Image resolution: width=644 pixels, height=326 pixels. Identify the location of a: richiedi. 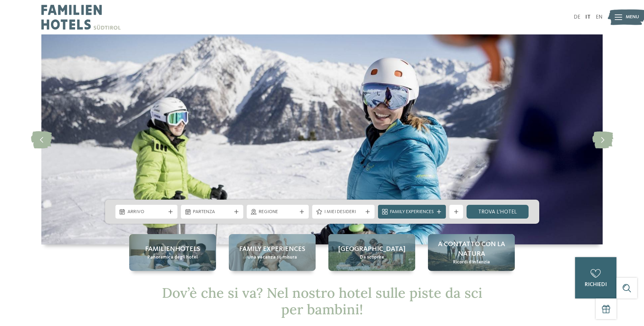
(596, 278).